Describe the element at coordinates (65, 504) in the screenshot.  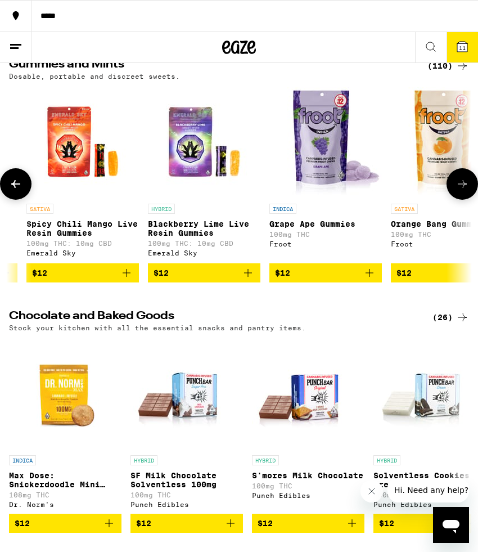
I see `div: Dr. Norm's` at that location.